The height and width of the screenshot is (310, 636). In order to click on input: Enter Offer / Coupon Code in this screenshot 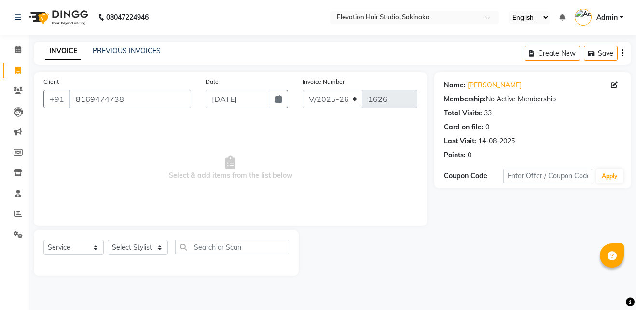, I will do `click(548, 176)`.